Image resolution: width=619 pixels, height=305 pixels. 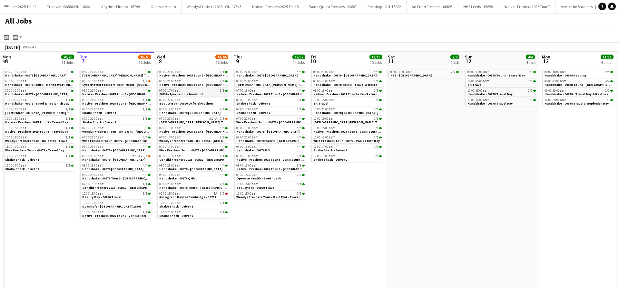 I want to click on span: 05:00-22:00, so click(x=93, y=72).